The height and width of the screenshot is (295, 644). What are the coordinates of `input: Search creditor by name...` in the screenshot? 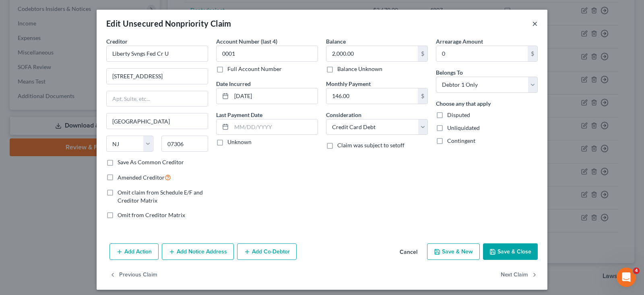 It's located at (157, 54).